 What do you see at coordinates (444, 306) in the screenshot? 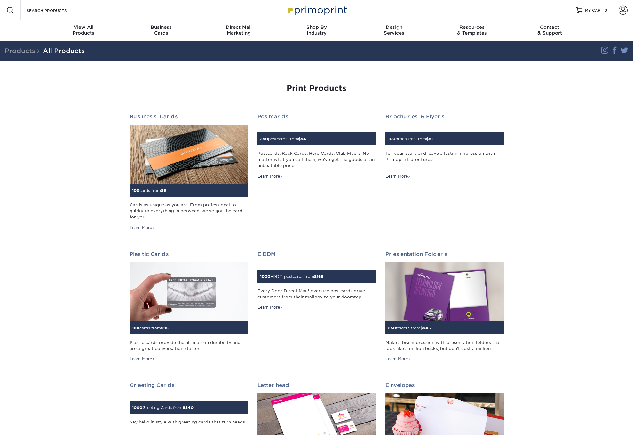
I see `a: Presentation Folders 250folders from$945 Make a big impression with presentation folders that loo...` at bounding box center [444, 306].